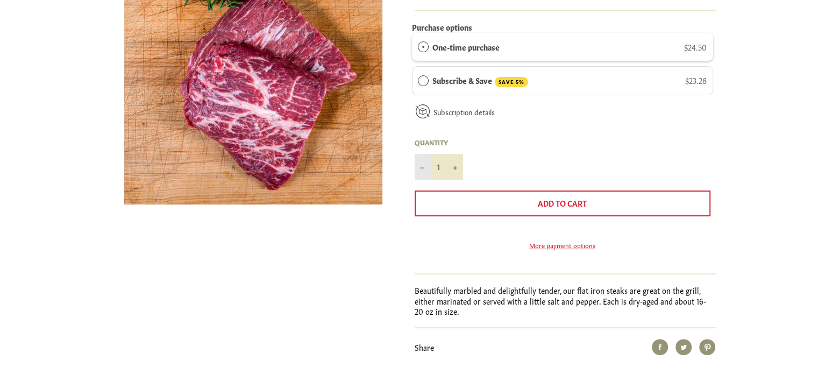 The height and width of the screenshot is (374, 818). Describe the element at coordinates (464, 111) in the screenshot. I see `a: Subscription details` at that location.